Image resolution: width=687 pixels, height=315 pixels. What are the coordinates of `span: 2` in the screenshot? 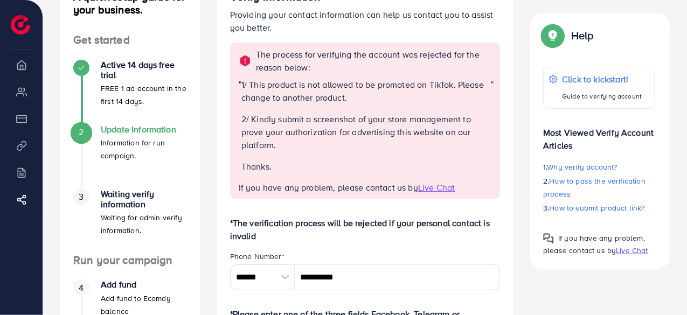 It's located at (81, 132).